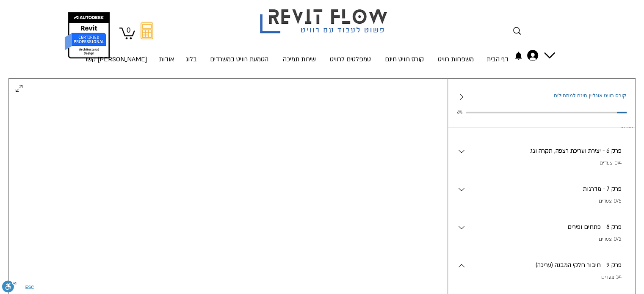 The width and height of the screenshot is (644, 294). Describe the element at coordinates (191, 60) in the screenshot. I see `p: בלוג` at that location.